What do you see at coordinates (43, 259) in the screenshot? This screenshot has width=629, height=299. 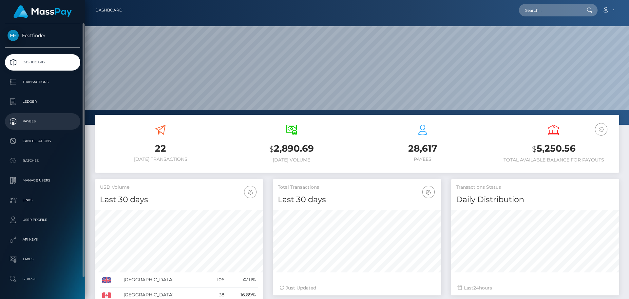 I see `p: Taxes` at bounding box center [43, 259].